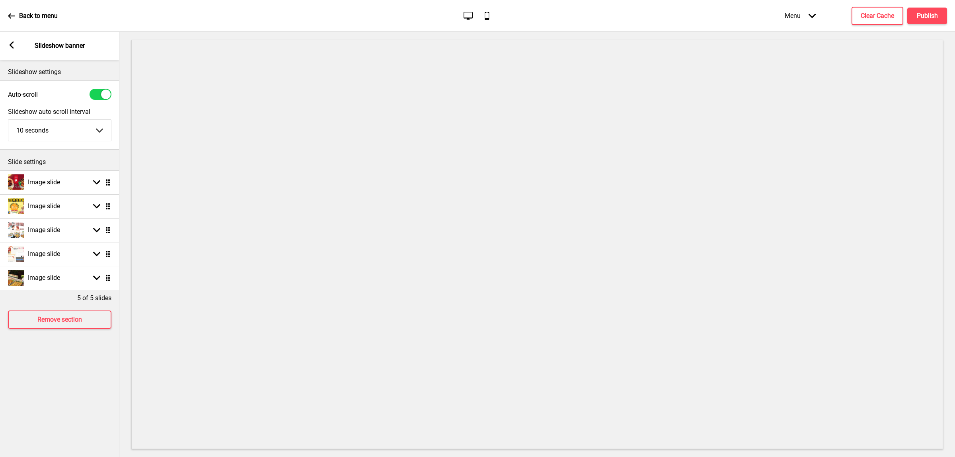  What do you see at coordinates (927, 16) in the screenshot?
I see `button: Publish` at bounding box center [927, 16].